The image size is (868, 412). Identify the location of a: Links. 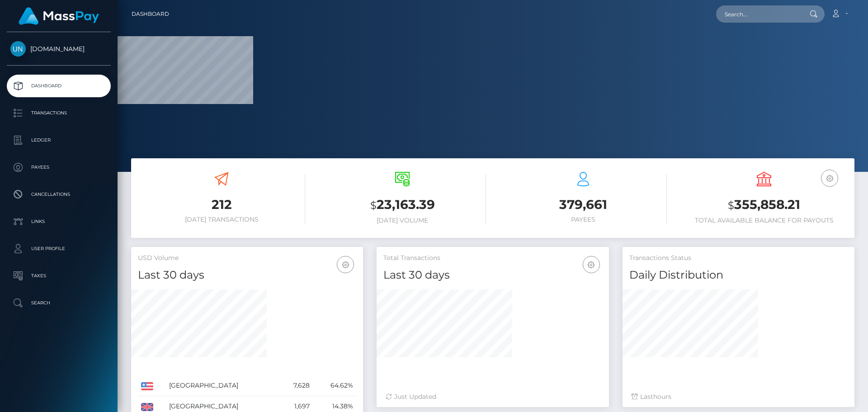
(59, 221).